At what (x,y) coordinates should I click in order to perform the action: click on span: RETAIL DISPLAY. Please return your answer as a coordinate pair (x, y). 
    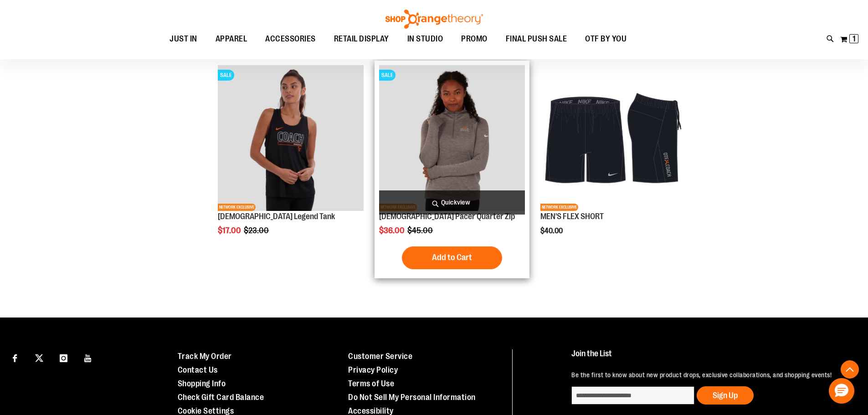
    Looking at the image, I should click on (362, 39).